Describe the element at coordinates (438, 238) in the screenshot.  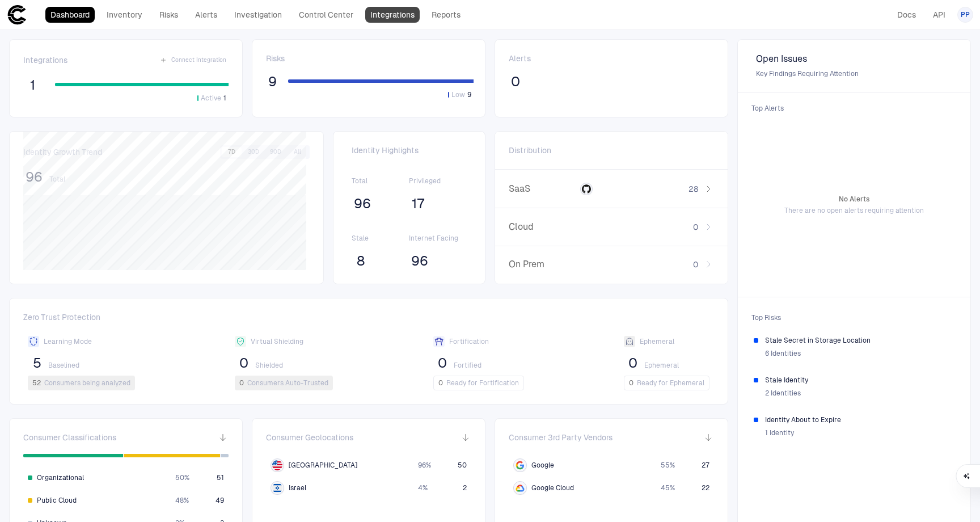
I see `span: Internet Facing` at that location.